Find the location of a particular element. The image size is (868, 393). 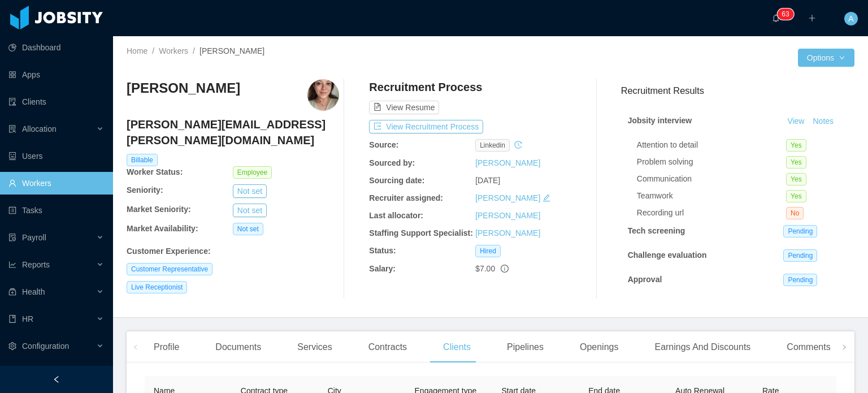

div: Pipelines is located at coordinates (525, 347).